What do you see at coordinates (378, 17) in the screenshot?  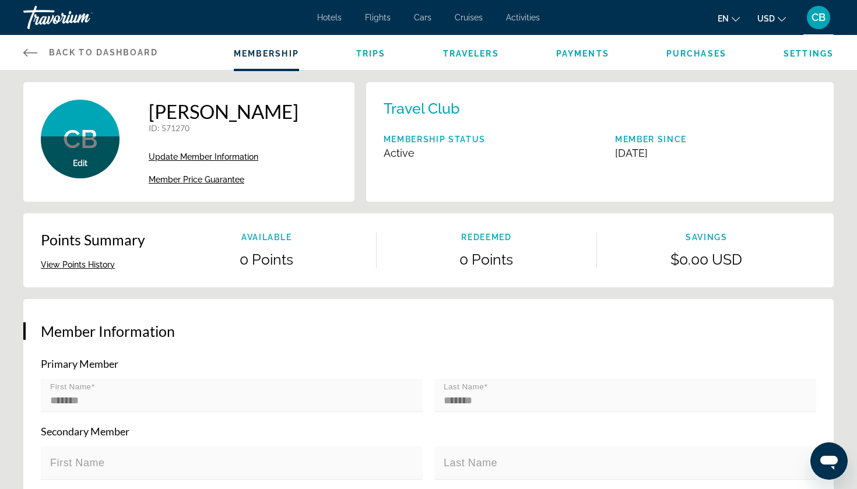 I see `a: Flights` at bounding box center [378, 17].